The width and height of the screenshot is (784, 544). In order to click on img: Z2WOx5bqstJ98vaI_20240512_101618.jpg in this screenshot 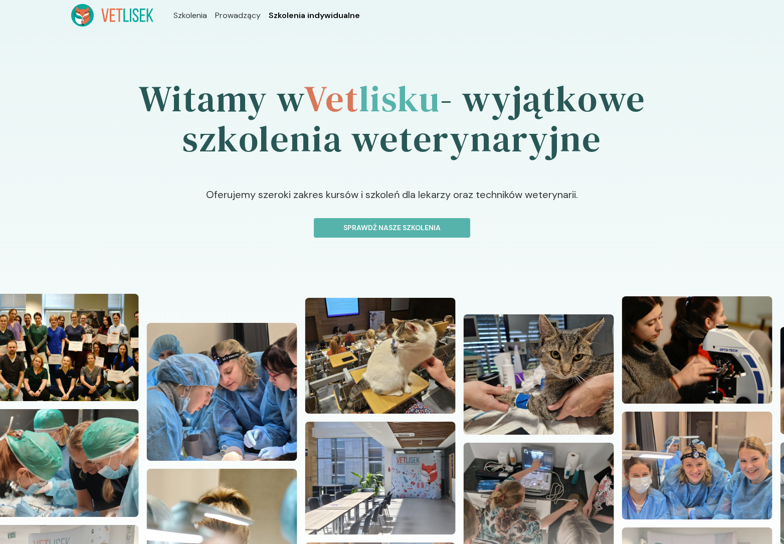, I will do `click(381, 355)`.